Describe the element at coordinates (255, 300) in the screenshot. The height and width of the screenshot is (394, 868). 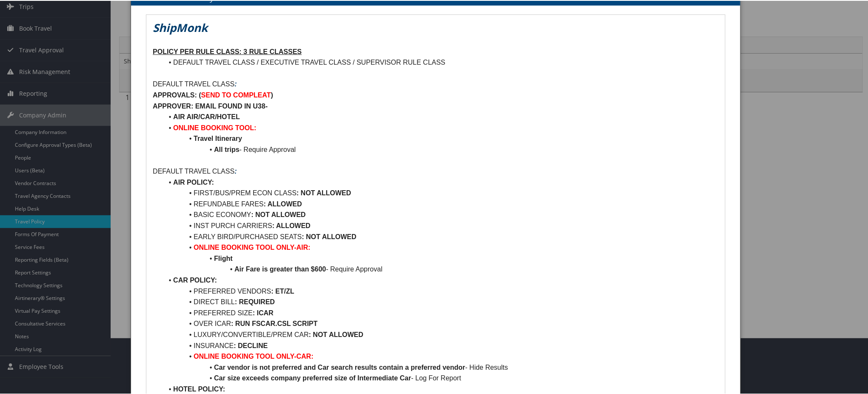
I see `strong: : REQUIRED` at that location.